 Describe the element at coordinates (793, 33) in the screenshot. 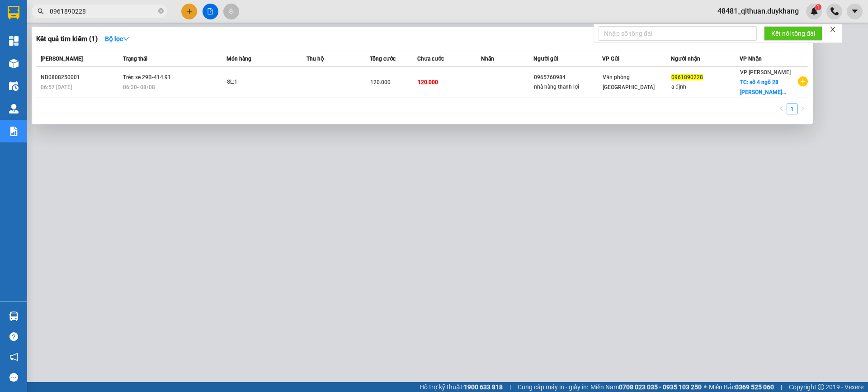

I see `span: Kết nối tổng đài` at that location.